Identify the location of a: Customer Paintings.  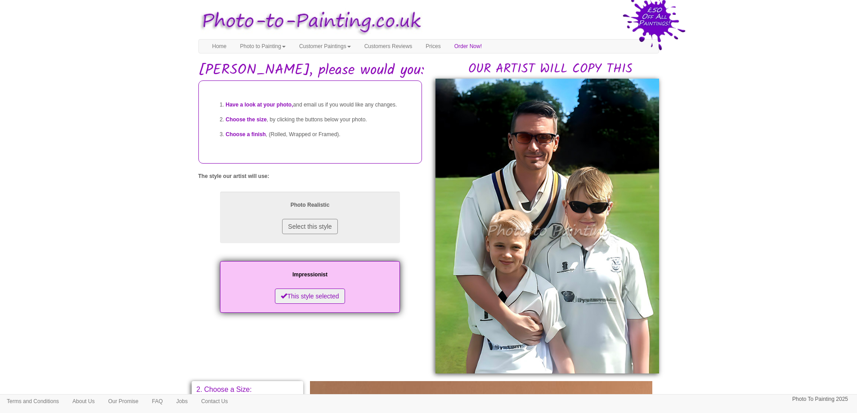
(325, 46).